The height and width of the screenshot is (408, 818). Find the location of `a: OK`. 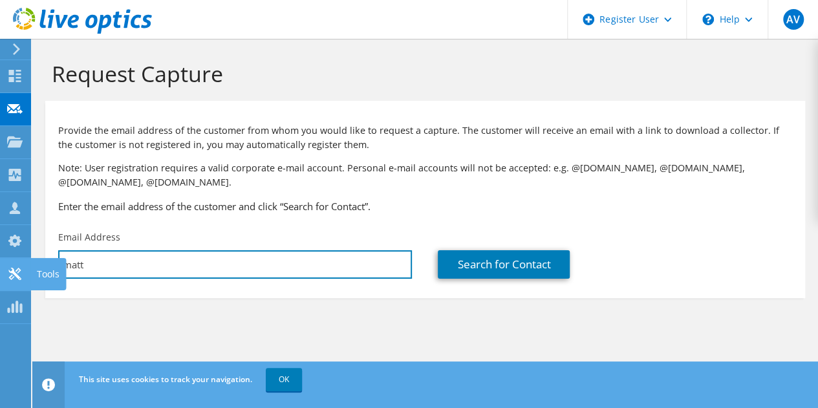

a: OK is located at coordinates (284, 379).